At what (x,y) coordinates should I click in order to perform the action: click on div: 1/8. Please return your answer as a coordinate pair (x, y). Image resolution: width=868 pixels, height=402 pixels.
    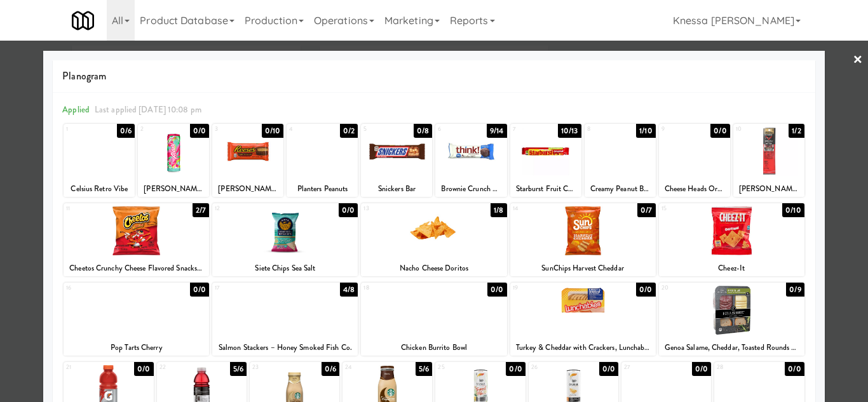
    Looking at the image, I should click on (498, 210).